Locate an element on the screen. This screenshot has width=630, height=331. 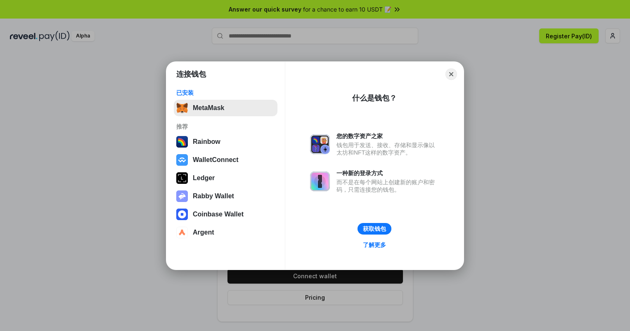
div: 了解更多 is located at coordinates (374, 245).